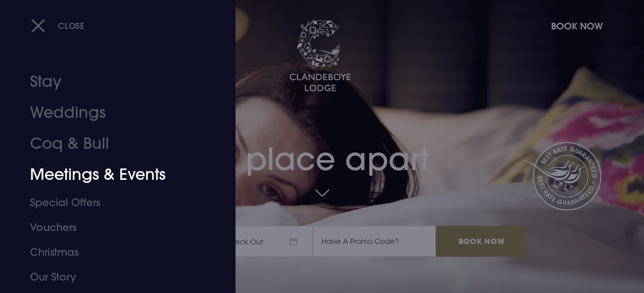 The width and height of the screenshot is (644, 293). What do you see at coordinates (111, 228) in the screenshot?
I see `a: Vouchers` at bounding box center [111, 228].